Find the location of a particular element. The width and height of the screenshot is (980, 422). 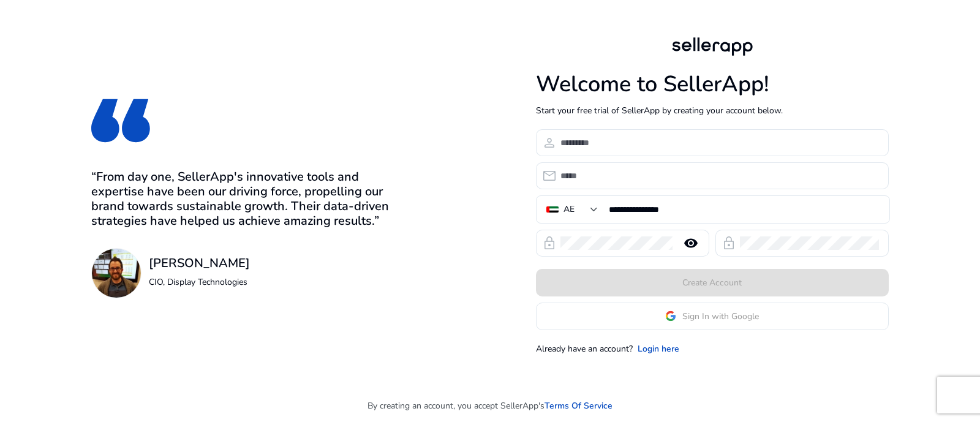

div: AE is located at coordinates (569, 210).